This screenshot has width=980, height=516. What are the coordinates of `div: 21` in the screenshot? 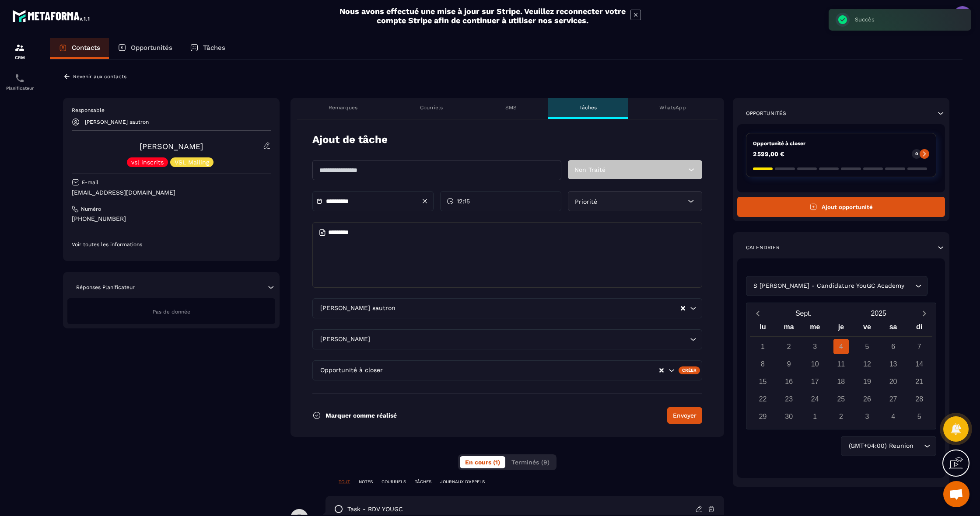 It's located at (919, 381).